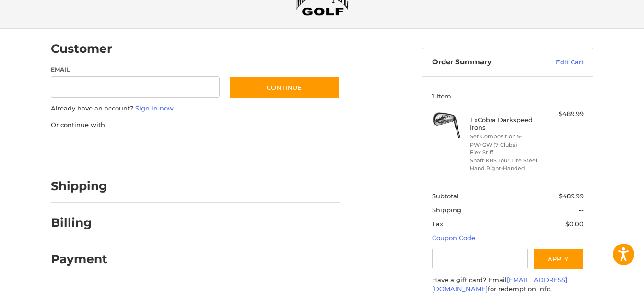  What do you see at coordinates (558, 259) in the screenshot?
I see `button: Apply` at bounding box center [558, 259].